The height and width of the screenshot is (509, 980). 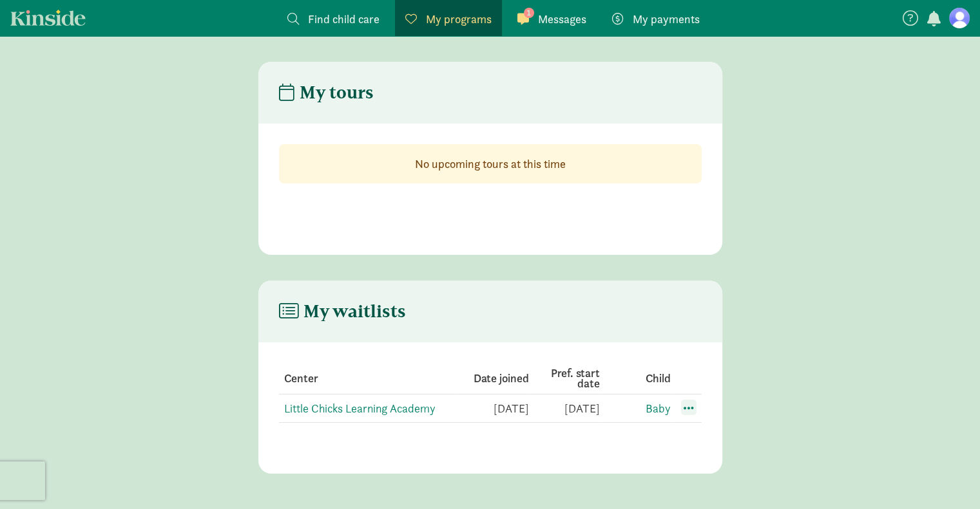 I want to click on a: Baby, so click(x=658, y=408).